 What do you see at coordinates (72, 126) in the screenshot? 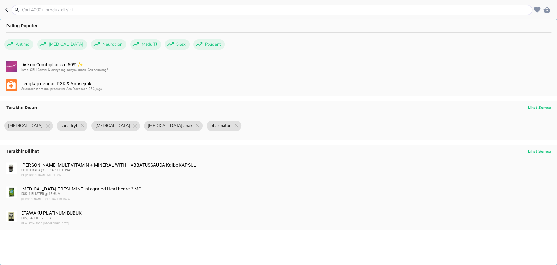
I see `div: sanadryl` at bounding box center [72, 126].